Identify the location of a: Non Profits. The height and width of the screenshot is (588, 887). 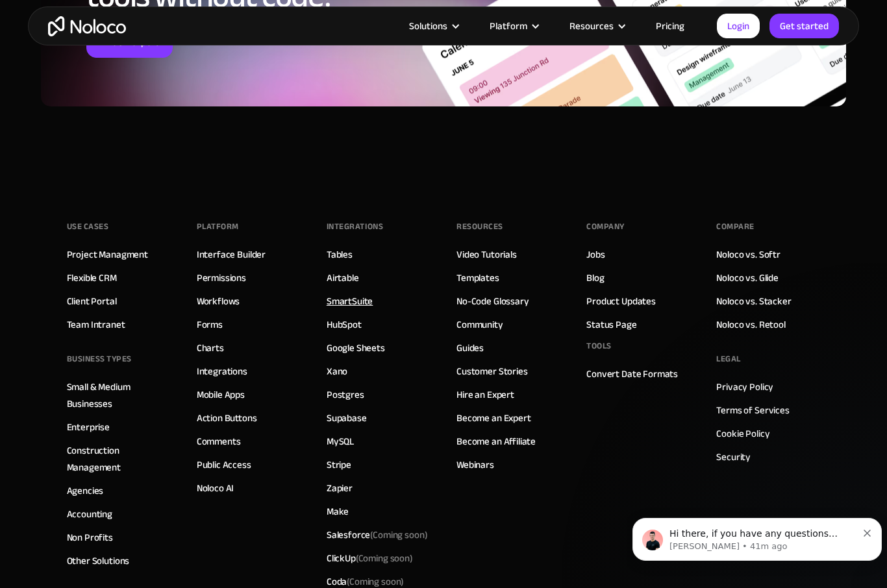
(89, 537).